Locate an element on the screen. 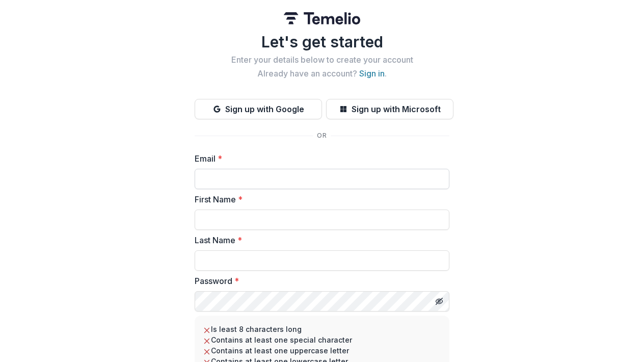 This screenshot has width=644, height=362. label: Password is located at coordinates (319, 281).